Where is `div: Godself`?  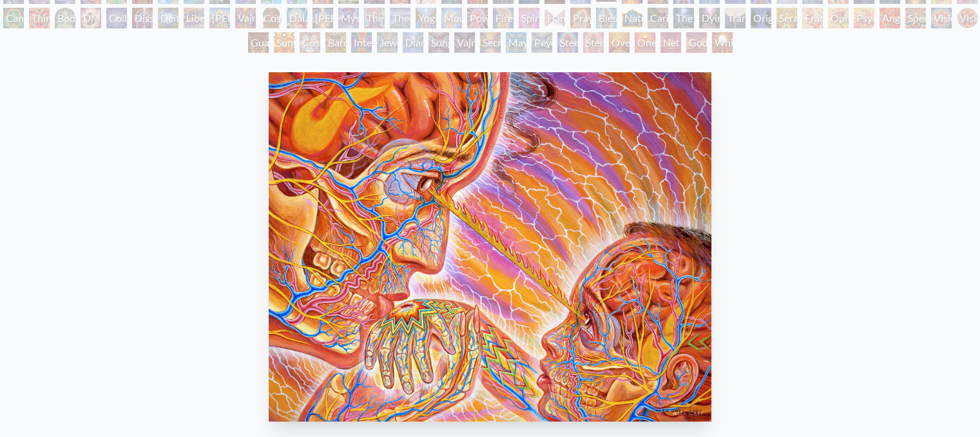 div: Godself is located at coordinates (697, 42).